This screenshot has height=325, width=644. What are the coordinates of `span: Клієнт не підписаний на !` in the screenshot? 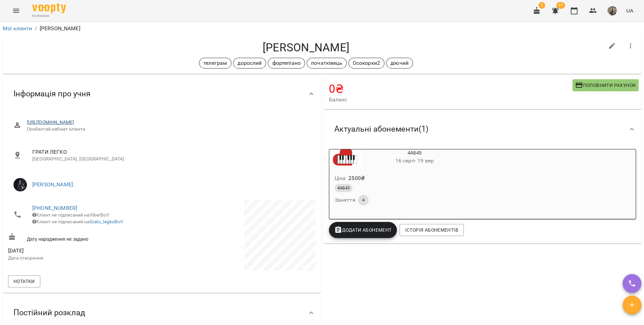 It's located at (78, 221).